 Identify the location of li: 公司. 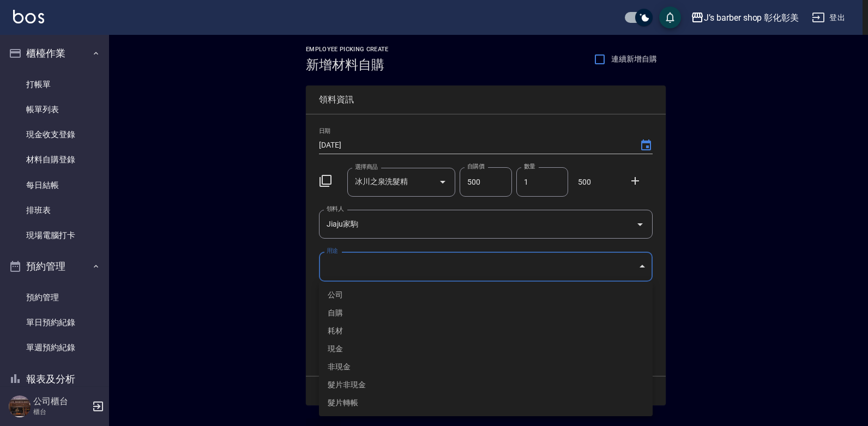
(486, 295).